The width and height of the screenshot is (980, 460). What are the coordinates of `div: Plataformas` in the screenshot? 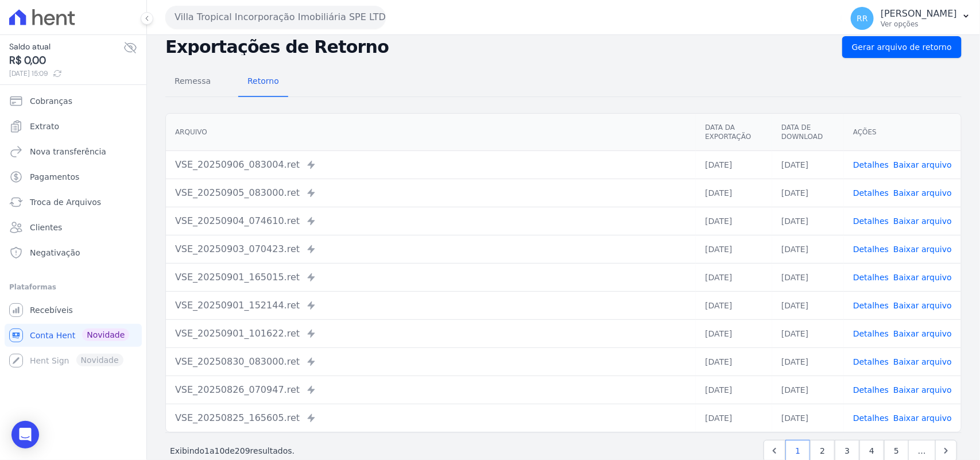 It's located at (73, 287).